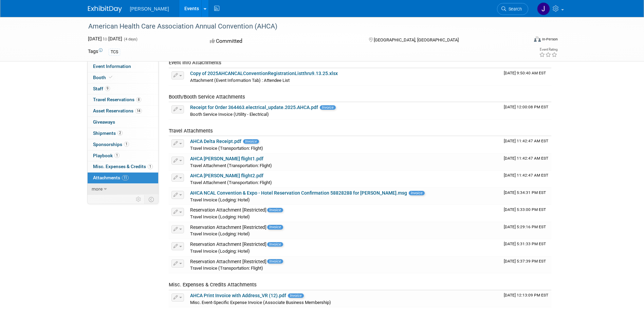 The image size is (644, 324). What do you see at coordinates (538, 39) in the screenshot?
I see `img: Format-Inperson.png` at bounding box center [538, 39].